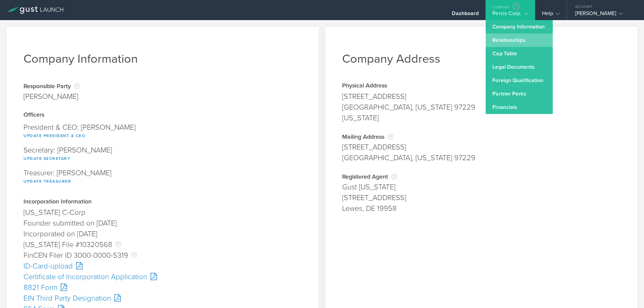 The height and width of the screenshot is (308, 644). Describe the element at coordinates (163, 116) in the screenshot. I see `div: Officers` at that location.